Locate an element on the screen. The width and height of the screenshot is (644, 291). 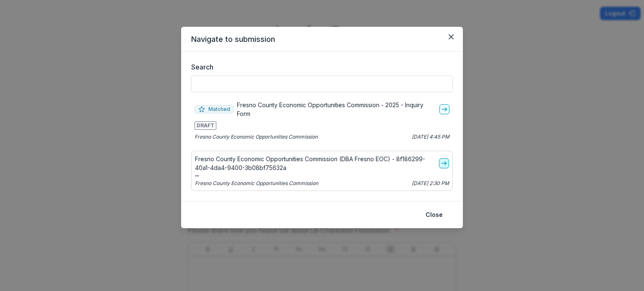
p: Fresno County Economic Opportunities Commission - 2025 - Inquiry Form is located at coordinates (336, 109).